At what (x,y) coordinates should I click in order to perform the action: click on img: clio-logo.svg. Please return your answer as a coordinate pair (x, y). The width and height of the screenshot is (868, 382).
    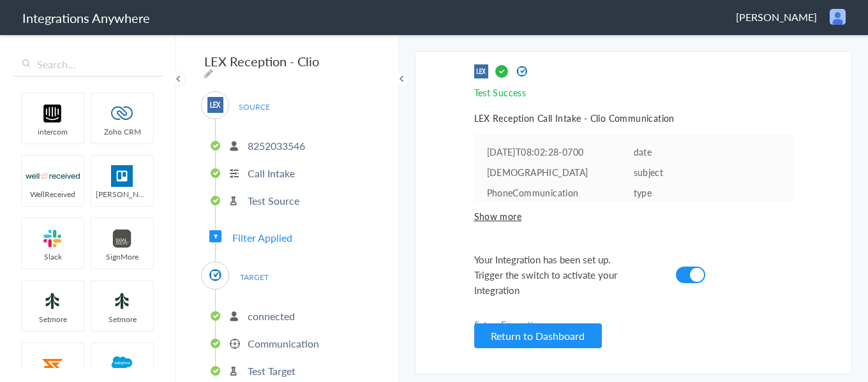
    Looking at the image, I should click on (215, 275).